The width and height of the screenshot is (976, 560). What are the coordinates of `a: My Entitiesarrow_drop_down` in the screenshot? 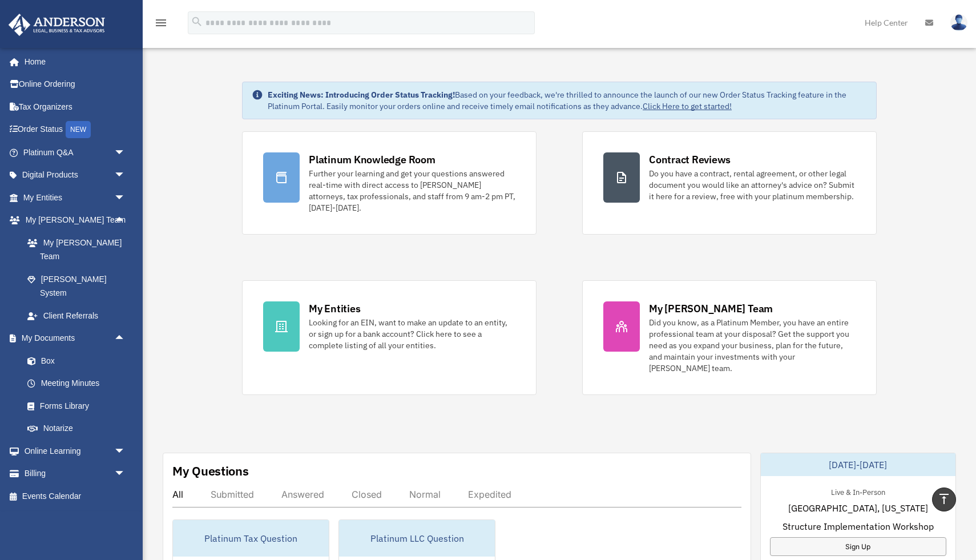 It's located at (75, 198).